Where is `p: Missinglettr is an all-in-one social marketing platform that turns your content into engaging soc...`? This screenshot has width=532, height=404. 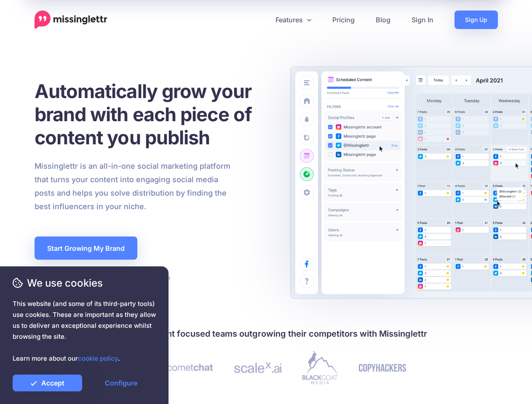
p: Missinglettr is an all-in-one social marketing platform that turns your content into engaging soc... is located at coordinates (133, 186).